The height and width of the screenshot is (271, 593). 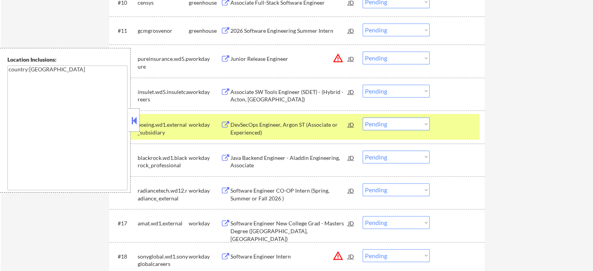 What do you see at coordinates (68, 60) in the screenshot?
I see `div: Location Inclusions:` at bounding box center [68, 60].